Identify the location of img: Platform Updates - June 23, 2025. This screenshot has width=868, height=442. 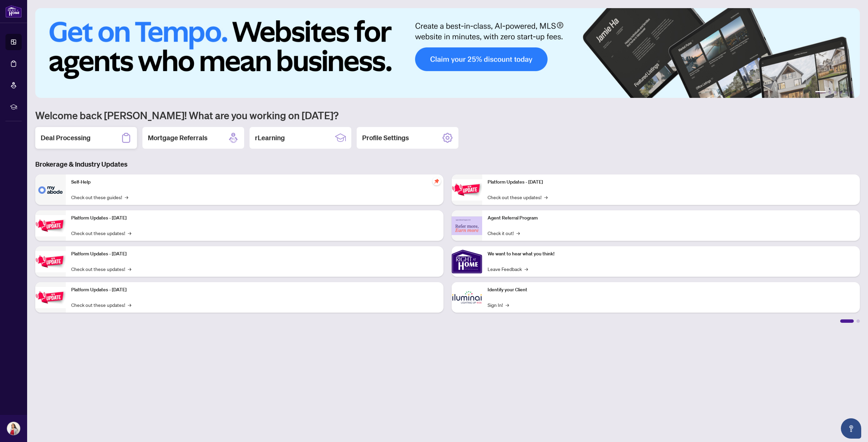
(467, 190).